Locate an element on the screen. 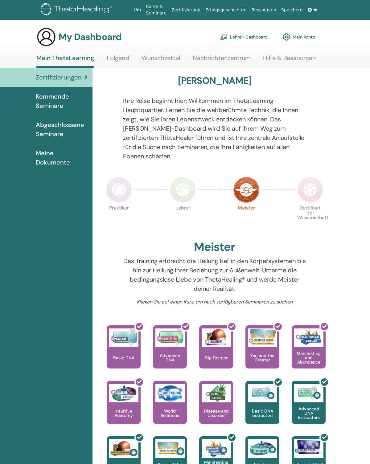  img: Intuitive Anatomy is located at coordinates (124, 393).